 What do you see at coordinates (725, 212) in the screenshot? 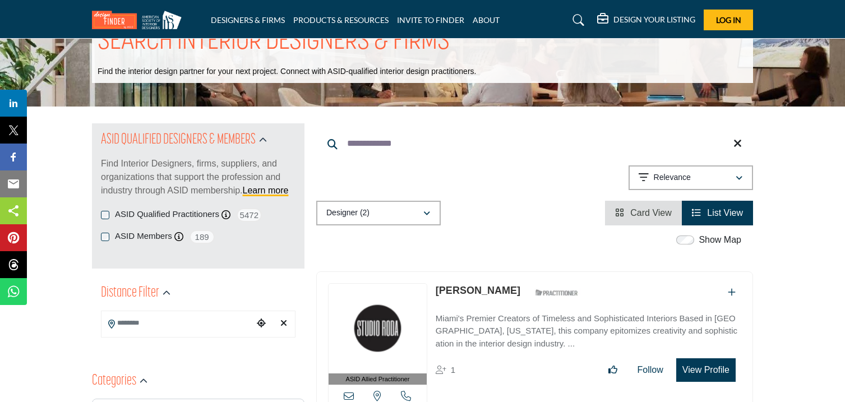
I see `span: List View` at bounding box center [725, 212].